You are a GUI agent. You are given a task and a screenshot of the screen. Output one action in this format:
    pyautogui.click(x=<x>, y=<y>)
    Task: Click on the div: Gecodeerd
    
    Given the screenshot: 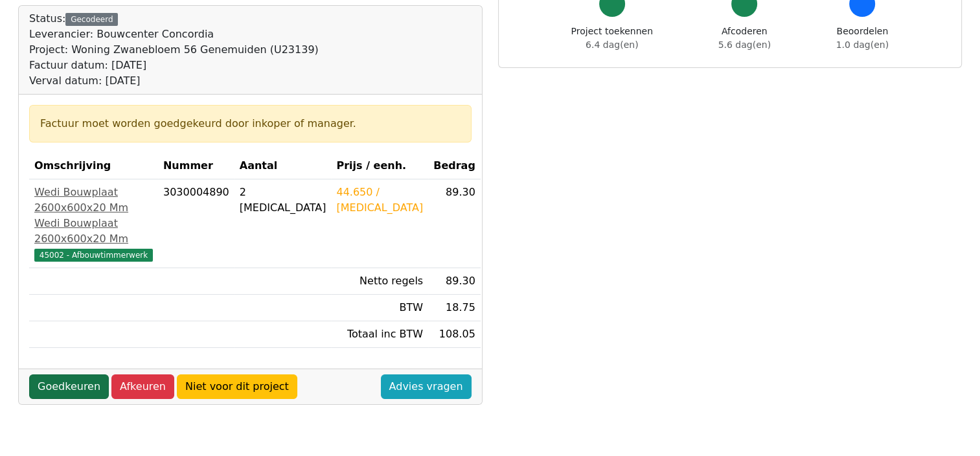 What is the action you would take?
    pyautogui.click(x=91, y=19)
    